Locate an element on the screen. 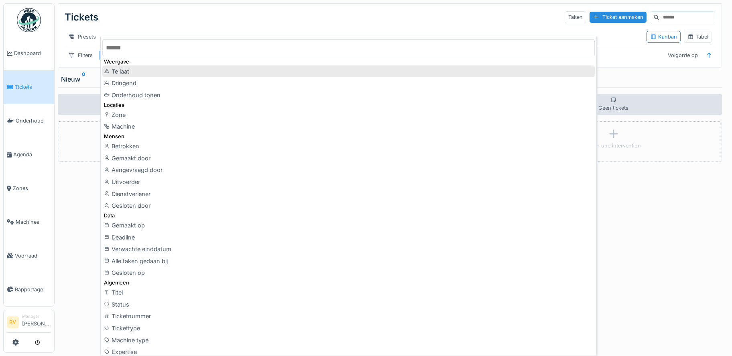 Image resolution: width=732 pixels, height=356 pixels. div: Machine is located at coordinates (349, 126).